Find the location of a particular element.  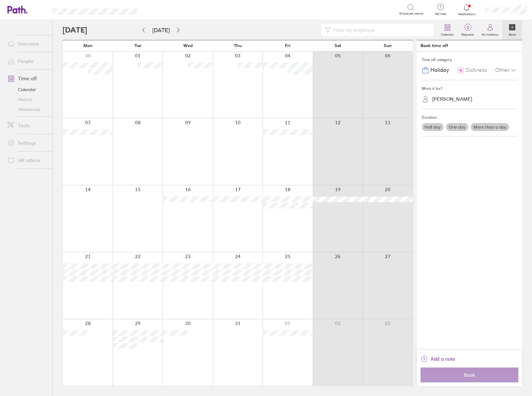

span: Wed is located at coordinates (188, 46).